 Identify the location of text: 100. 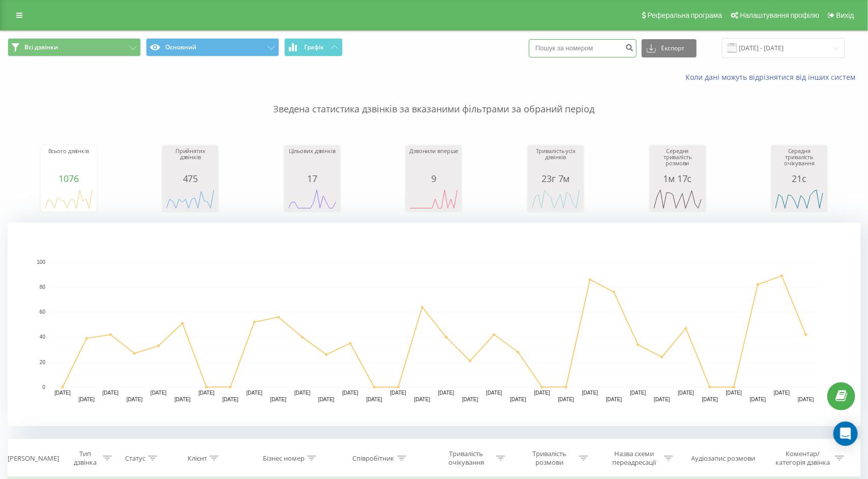
(41, 262).